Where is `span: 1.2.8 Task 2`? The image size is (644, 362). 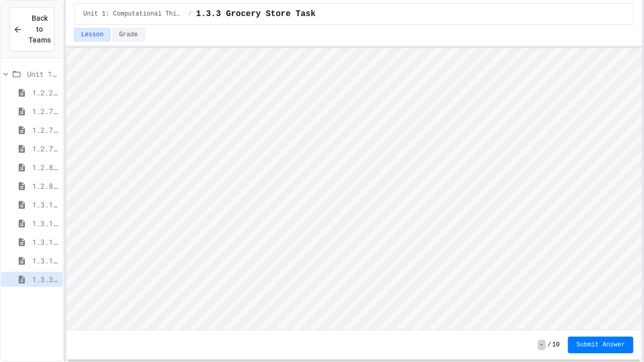
span: 1.2.8 Task 2 is located at coordinates (45, 186).